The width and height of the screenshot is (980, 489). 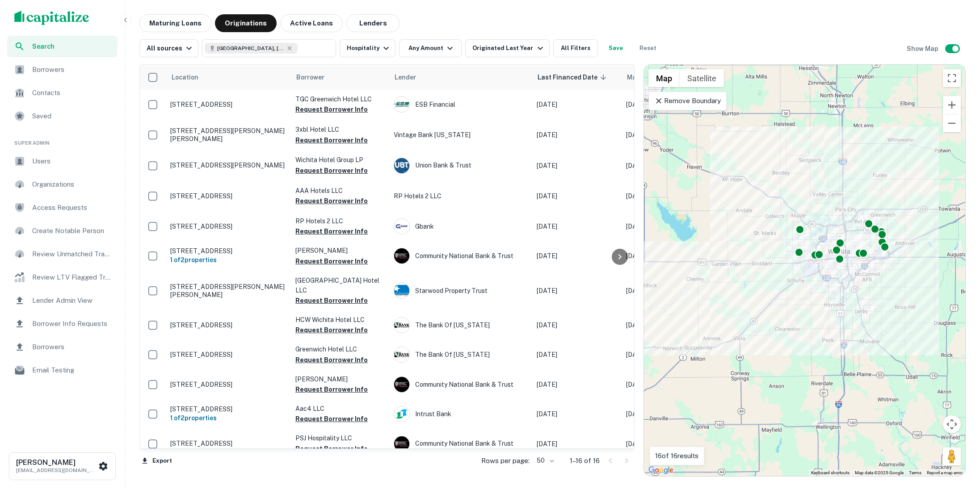 What do you see at coordinates (72, 347) in the screenshot?
I see `span: Borrowers` at bounding box center [72, 347].